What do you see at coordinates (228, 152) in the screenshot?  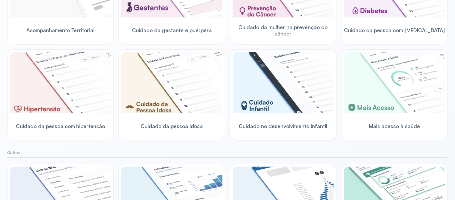 I see `small: Outros` at bounding box center [228, 152].